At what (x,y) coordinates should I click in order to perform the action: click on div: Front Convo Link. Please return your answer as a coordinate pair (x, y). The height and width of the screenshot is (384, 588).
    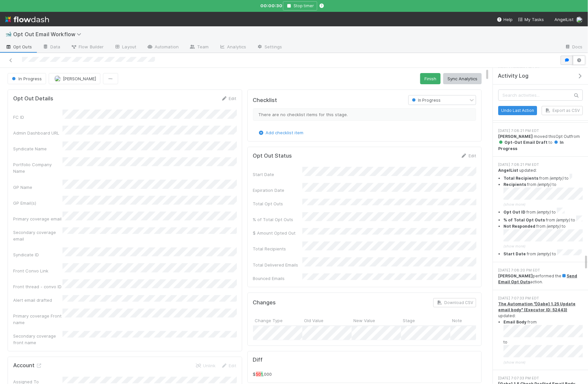
    Looking at the image, I should click on (38, 271).